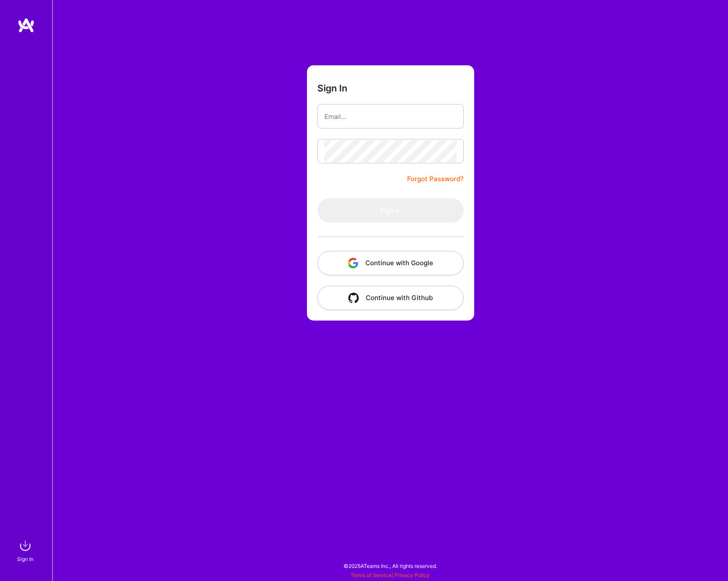  What do you see at coordinates (412, 575) in the screenshot?
I see `a: Privacy Policy` at bounding box center [412, 575].